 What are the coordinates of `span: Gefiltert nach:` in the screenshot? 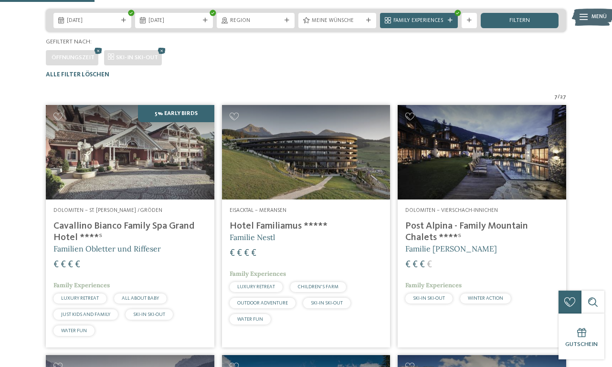 It's located at (69, 42).